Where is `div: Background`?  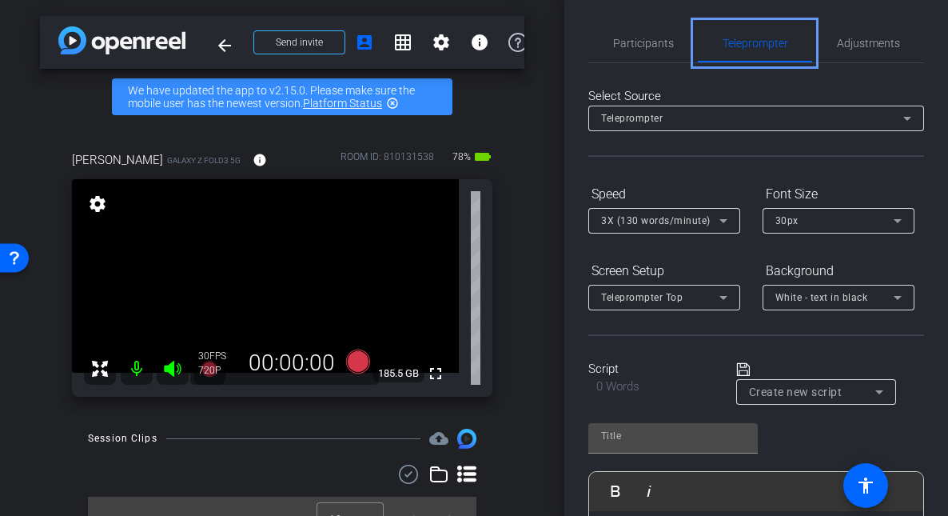 div: Background is located at coordinates (839, 271).